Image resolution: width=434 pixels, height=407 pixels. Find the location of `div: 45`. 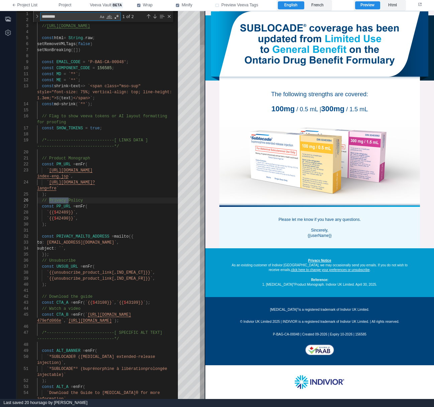

div: 45 is located at coordinates (22, 315).